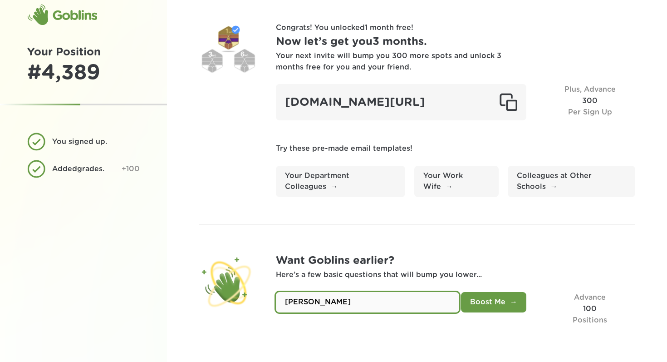 The image size is (667, 362). What do you see at coordinates (590, 308) in the screenshot?
I see `div: 100` at bounding box center [590, 308].